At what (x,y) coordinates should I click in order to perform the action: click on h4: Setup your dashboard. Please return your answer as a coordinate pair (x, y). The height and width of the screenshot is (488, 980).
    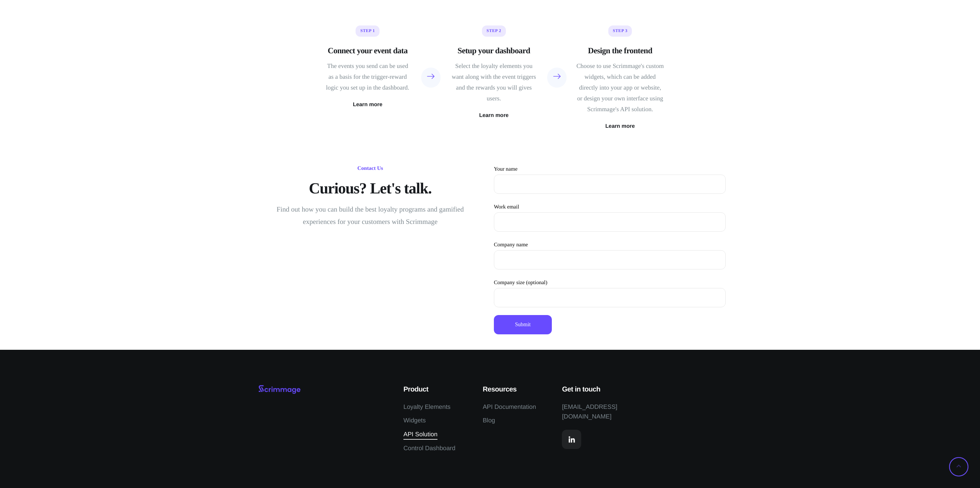
    Looking at the image, I should click on (494, 51).